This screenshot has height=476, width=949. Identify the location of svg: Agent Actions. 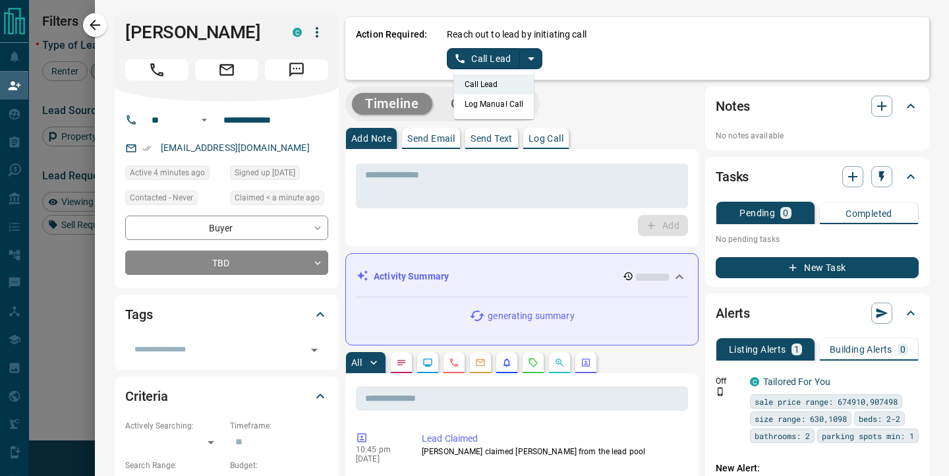
(586, 363).